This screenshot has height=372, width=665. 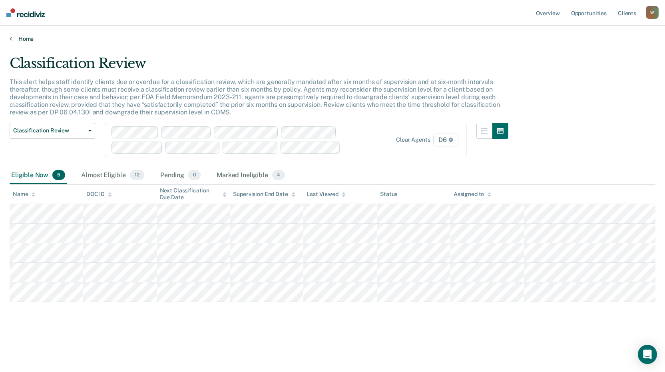 I want to click on div: Clear agents, so click(x=413, y=139).